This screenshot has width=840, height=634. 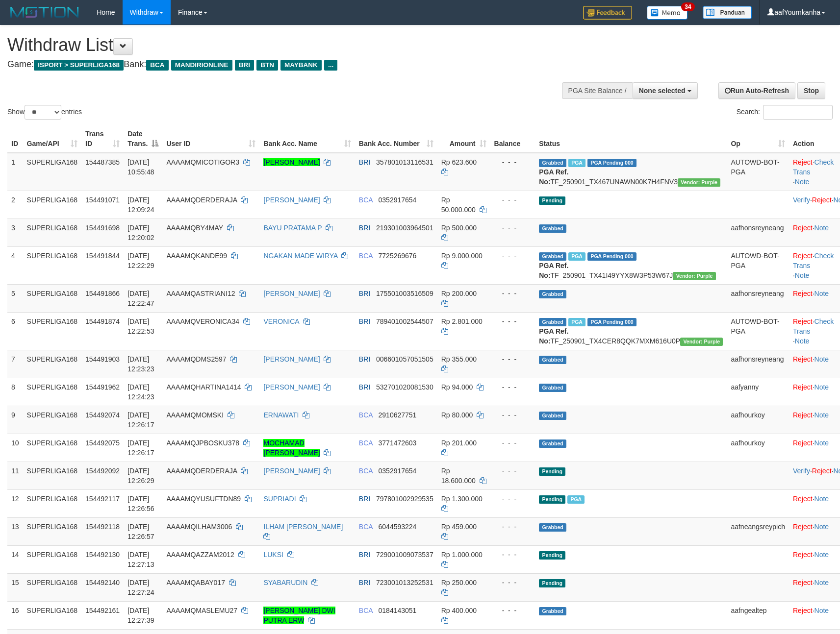 What do you see at coordinates (300, 256) in the screenshot?
I see `a: NGAKAN MADE WIRYA` at bounding box center [300, 256].